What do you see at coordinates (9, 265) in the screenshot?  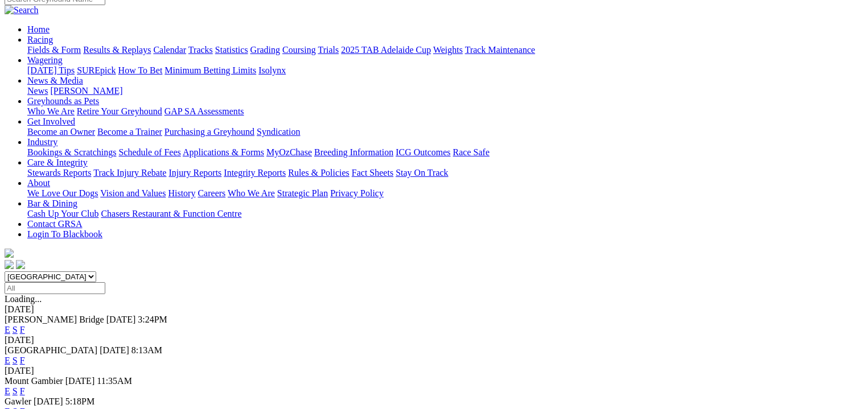 I see `img: facebook.svg` at bounding box center [9, 265].